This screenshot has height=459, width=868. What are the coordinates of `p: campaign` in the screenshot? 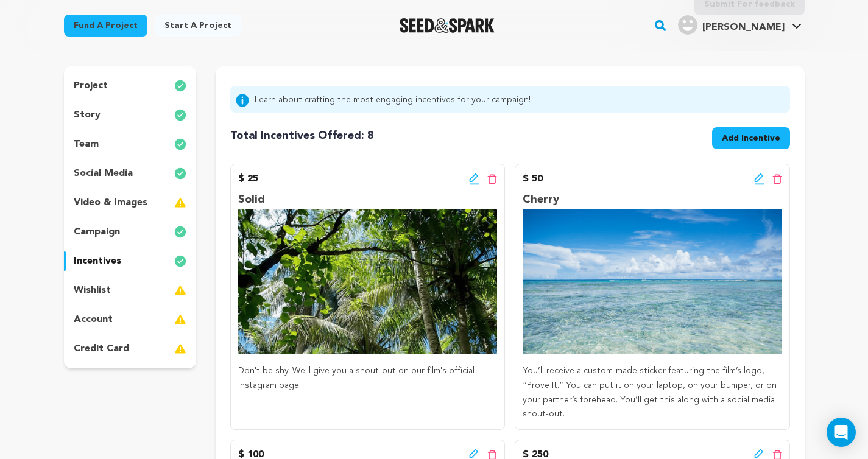 It's located at (97, 232).